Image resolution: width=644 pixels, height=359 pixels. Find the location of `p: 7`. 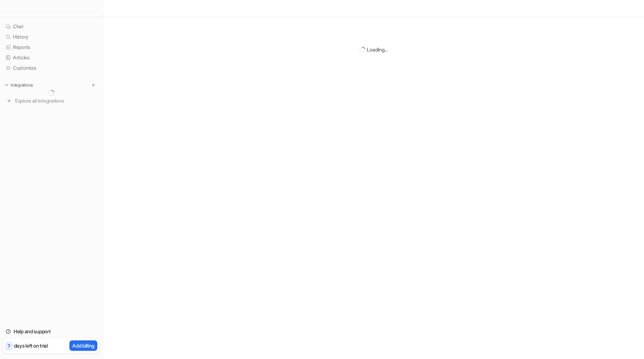

p: 7 is located at coordinates (9, 346).